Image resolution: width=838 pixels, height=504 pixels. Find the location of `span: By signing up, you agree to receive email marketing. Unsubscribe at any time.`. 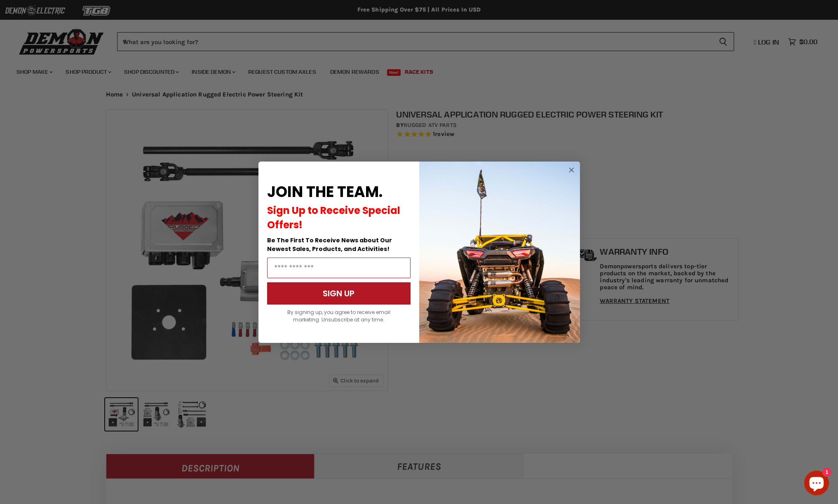

span: By signing up, you agree to receive email marketing. Unsubscribe at any time. is located at coordinates (339, 316).